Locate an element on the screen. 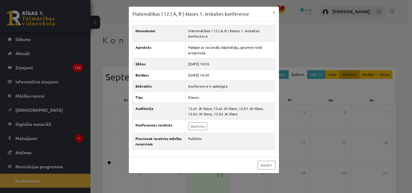 Image resolution: width=412 pixels, height=193 pixels. th: Nosaukums is located at coordinates (159, 33).